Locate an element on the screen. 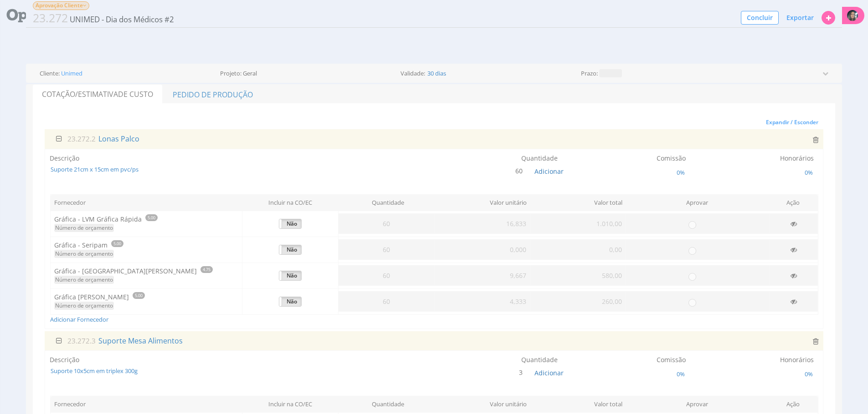  a: Cotação/Estimativade Custo is located at coordinates (97, 94).